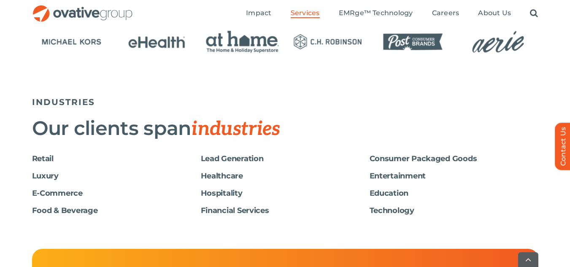  Describe the element at coordinates (412, 43) in the screenshot. I see `div: 17 / 24` at that location.